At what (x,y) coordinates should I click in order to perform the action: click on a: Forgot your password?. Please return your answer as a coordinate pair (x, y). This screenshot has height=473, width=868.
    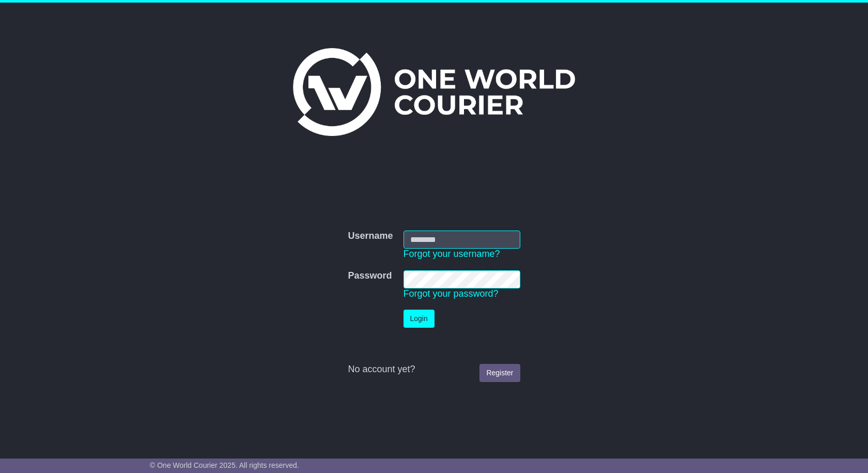
    Looking at the image, I should click on (451, 294).